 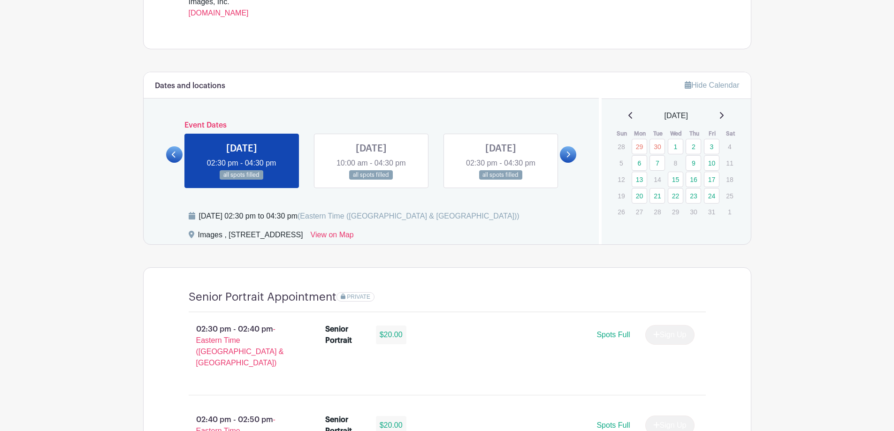 I want to click on h4: Senior Portrait Appointment, so click(x=262, y=297).